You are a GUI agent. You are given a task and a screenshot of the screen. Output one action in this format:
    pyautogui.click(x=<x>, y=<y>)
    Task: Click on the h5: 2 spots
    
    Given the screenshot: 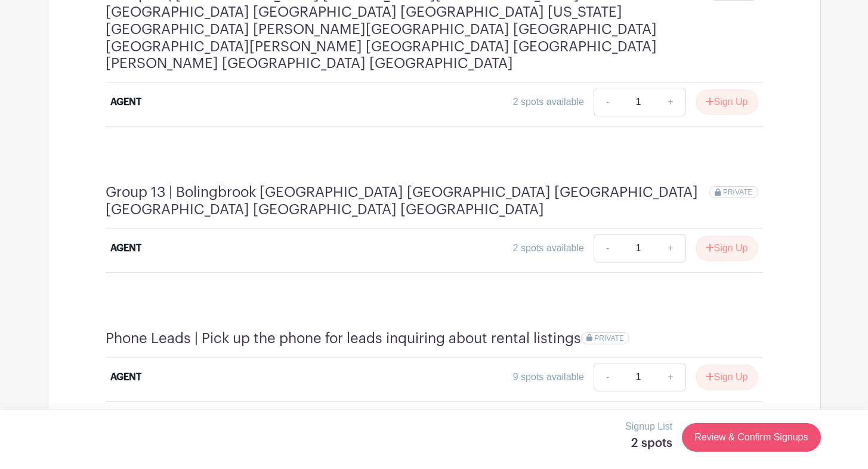 What is the action you would take?
    pyautogui.click(x=648, y=443)
    